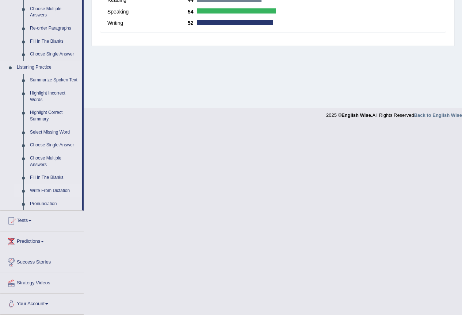 The width and height of the screenshot is (462, 315). Describe the element at coordinates (42, 282) in the screenshot. I see `a: Strategy Videos` at that location.